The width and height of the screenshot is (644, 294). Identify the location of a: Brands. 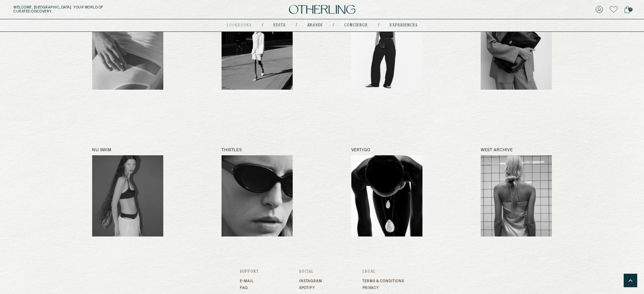
(315, 25).